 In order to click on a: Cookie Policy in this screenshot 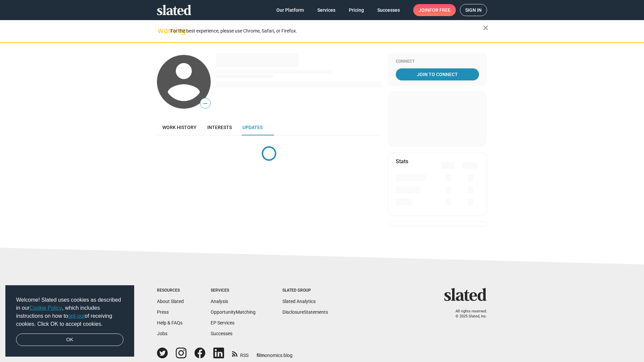, I will do `click(46, 308)`.